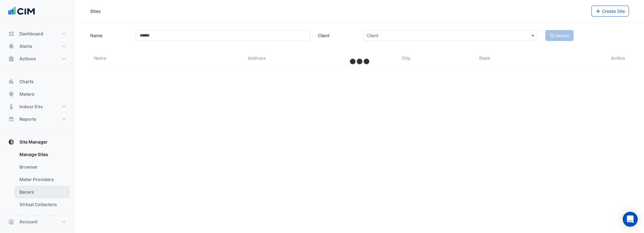 This screenshot has height=233, width=644. What do you see at coordinates (22, 11) in the screenshot?
I see `img: Company Logo` at bounding box center [22, 11].